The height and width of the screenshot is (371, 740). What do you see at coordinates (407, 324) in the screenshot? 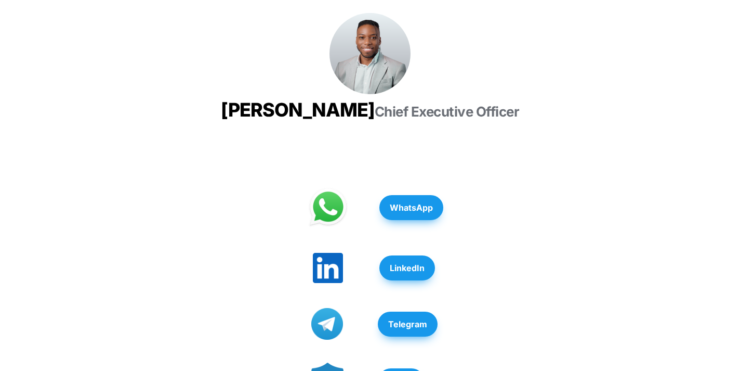
I see `strong: Telegram` at bounding box center [407, 324].